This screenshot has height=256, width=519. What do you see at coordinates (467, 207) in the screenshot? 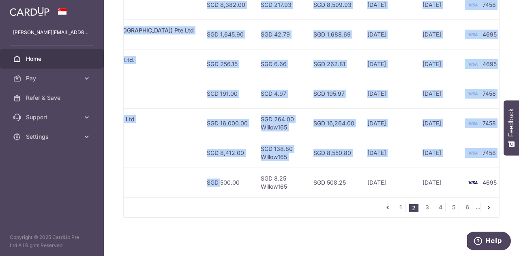
I see `a: 6` at bounding box center [467, 207].